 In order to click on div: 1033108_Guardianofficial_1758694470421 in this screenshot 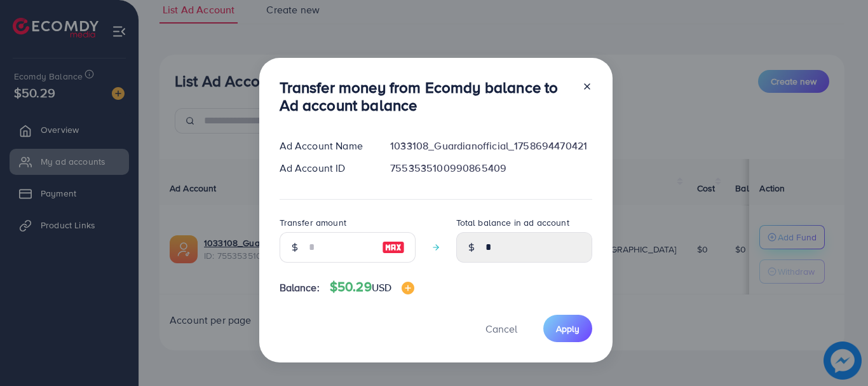, I will do `click(491, 146)`.